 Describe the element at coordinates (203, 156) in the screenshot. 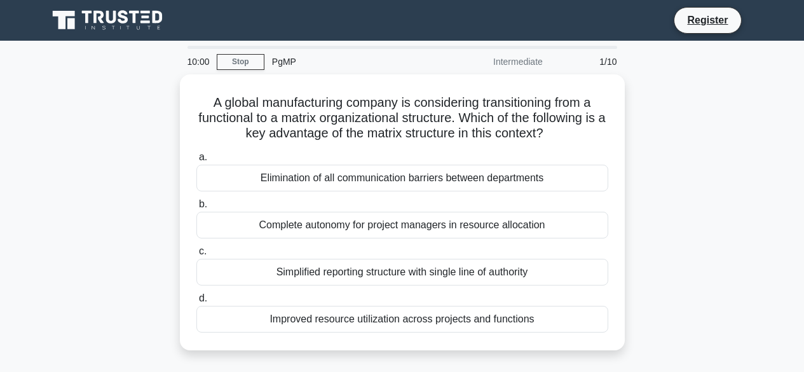

I see `span: a.` at that location.